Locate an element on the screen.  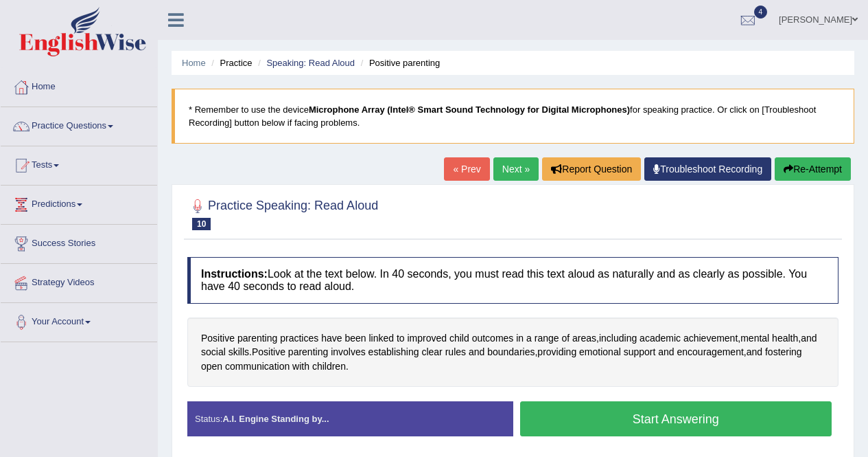
li: Positive parenting is located at coordinates (398, 62).